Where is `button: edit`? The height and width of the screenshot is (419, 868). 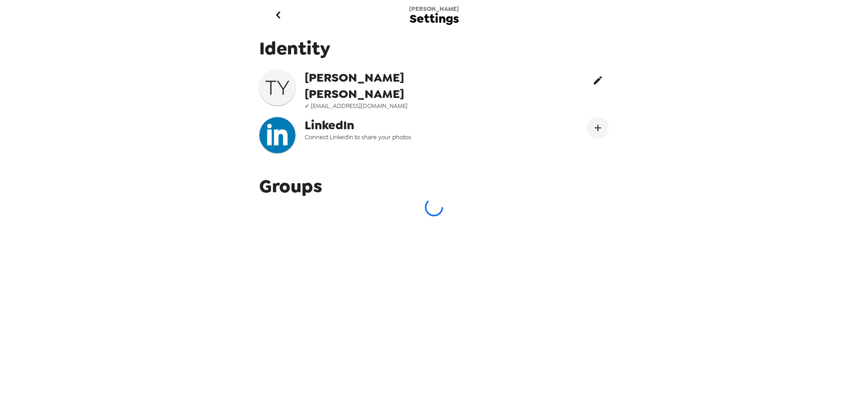
button: edit is located at coordinates (598, 80).